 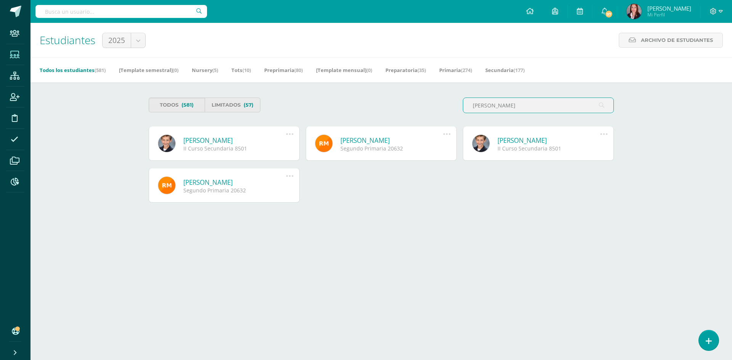 I want to click on span: Archivo de Estudiantes, so click(x=677, y=40).